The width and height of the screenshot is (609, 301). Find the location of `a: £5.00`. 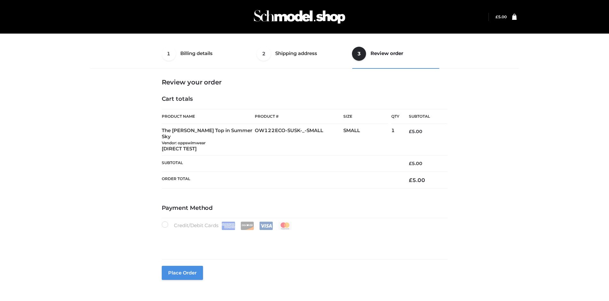

a: £5.00 is located at coordinates (501, 17).